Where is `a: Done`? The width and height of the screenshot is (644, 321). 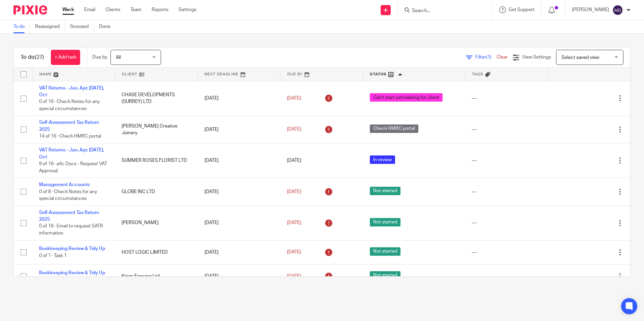
a: Done is located at coordinates (107, 27).